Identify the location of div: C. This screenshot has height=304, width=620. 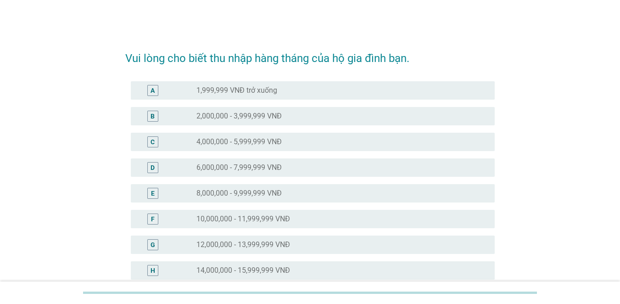
(152, 141).